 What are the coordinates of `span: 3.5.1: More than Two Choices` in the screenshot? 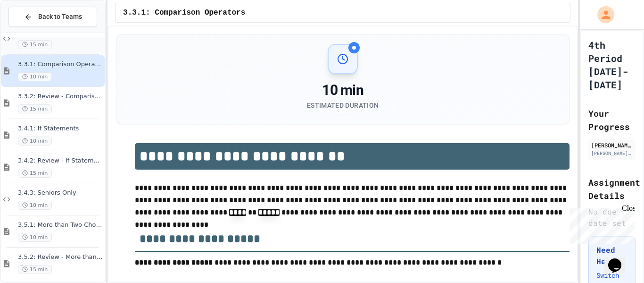 It's located at (60, 224).